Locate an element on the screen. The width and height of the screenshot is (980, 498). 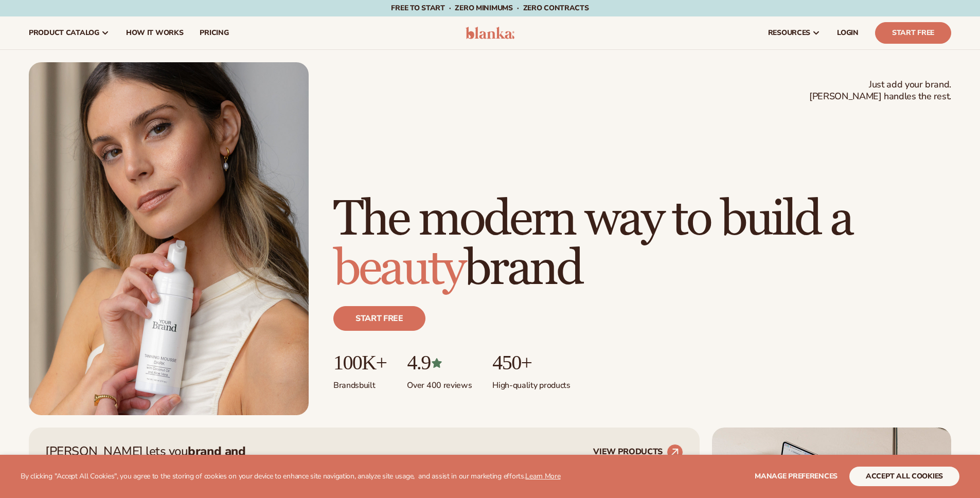
a: Start free is located at coordinates (379, 318).